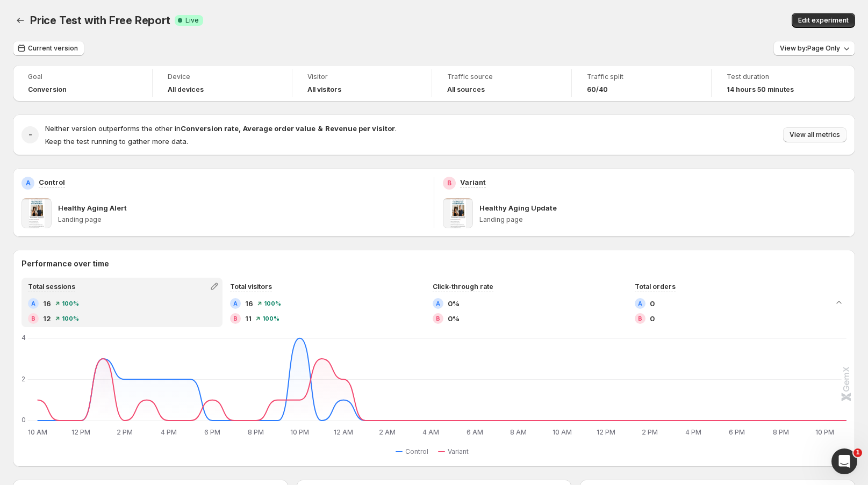 Image resolution: width=868 pixels, height=485 pixels. I want to click on a: Traffic split60/40, so click(641, 83).